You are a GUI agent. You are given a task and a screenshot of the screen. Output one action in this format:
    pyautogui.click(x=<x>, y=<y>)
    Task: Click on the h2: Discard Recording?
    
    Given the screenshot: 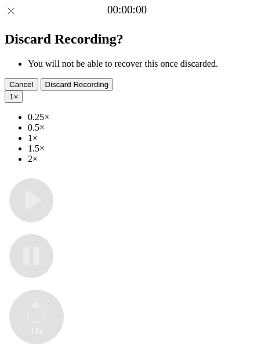 What is the action you would take?
    pyautogui.click(x=127, y=39)
    